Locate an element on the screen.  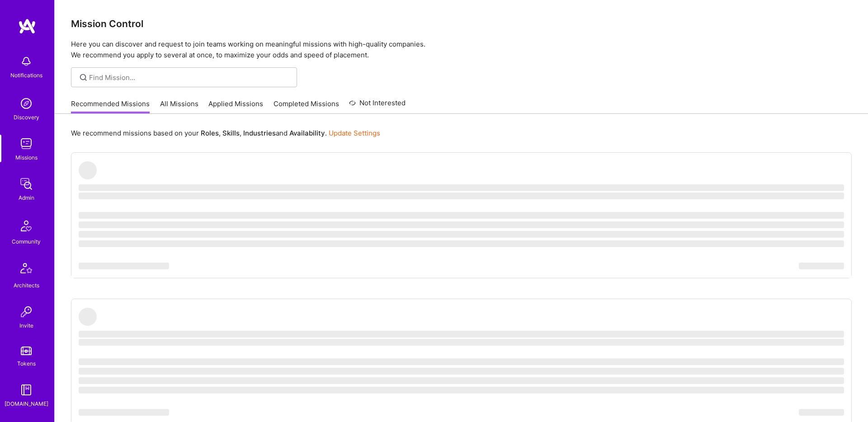
img: Architects is located at coordinates (26, 270).